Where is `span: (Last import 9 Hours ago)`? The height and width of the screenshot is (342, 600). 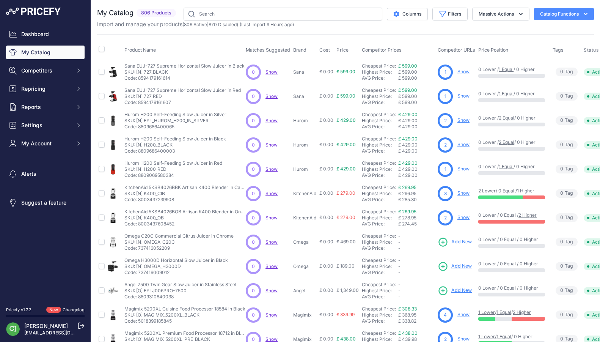
span: (Last import 9 Hours ago) is located at coordinates (267, 24).